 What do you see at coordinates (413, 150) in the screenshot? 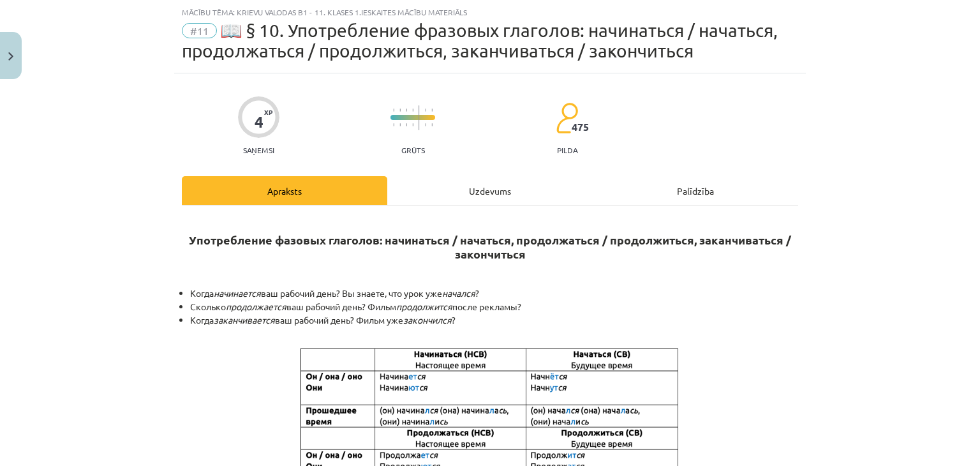
I see `p: Grūts` at bounding box center [413, 150].